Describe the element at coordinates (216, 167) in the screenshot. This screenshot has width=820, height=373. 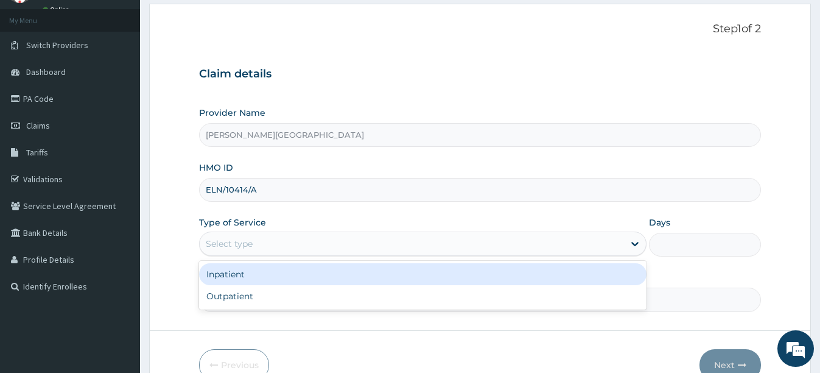
I see `label: HMO ID` at that location.